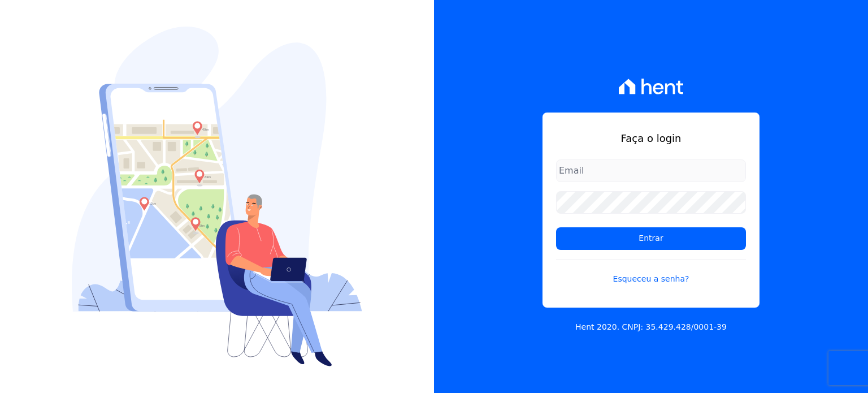 This screenshot has width=868, height=393. What do you see at coordinates (651, 238) in the screenshot?
I see `input: Entrar` at bounding box center [651, 238].